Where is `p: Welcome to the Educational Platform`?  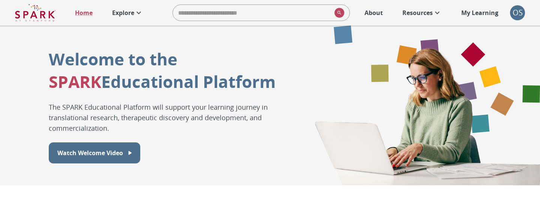 p: Welcome to the Educational Platform is located at coordinates (162, 70).